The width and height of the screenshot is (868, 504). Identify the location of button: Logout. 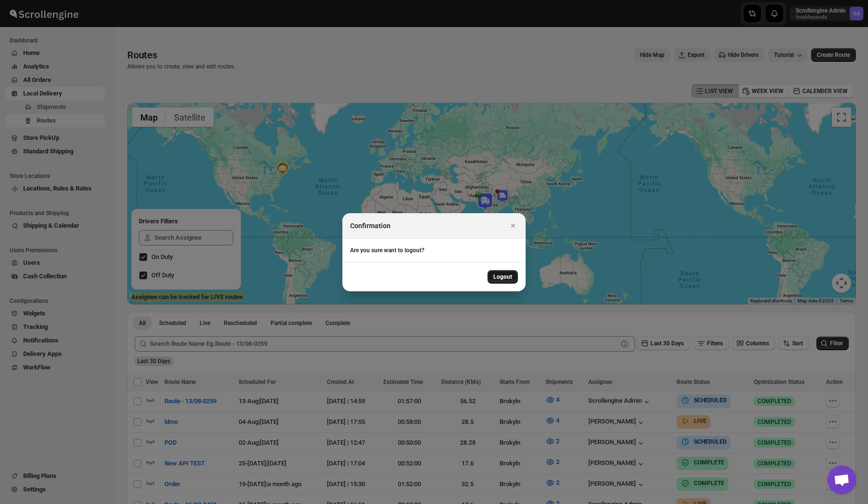
(503, 277).